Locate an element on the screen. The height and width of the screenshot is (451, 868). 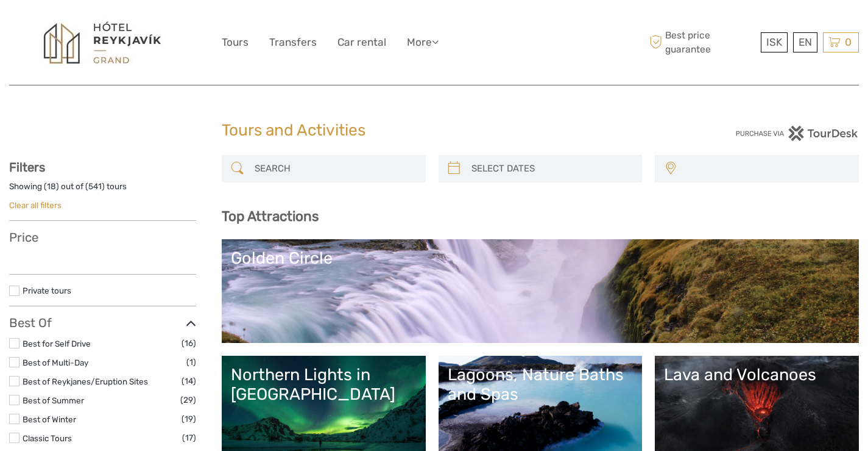
a: Best of Summer is located at coordinates (53, 400).